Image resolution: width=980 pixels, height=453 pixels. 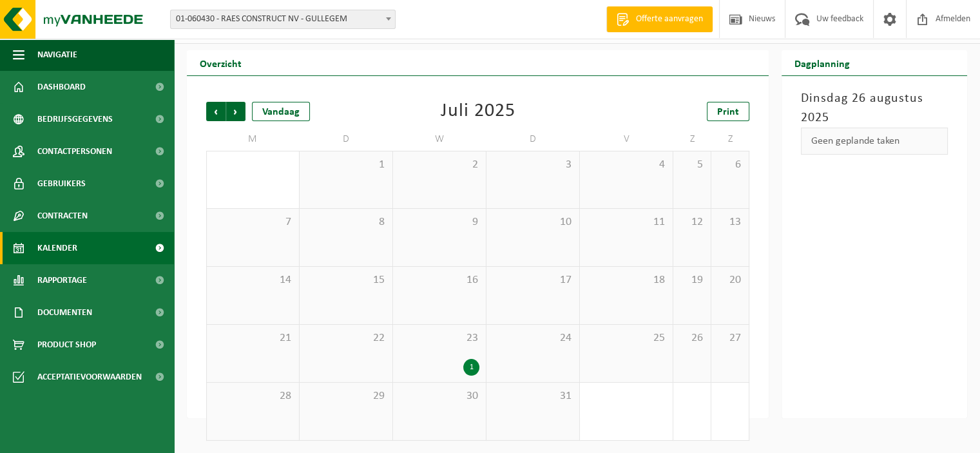 What do you see at coordinates (728, 111) in the screenshot?
I see `a: Print` at bounding box center [728, 111].